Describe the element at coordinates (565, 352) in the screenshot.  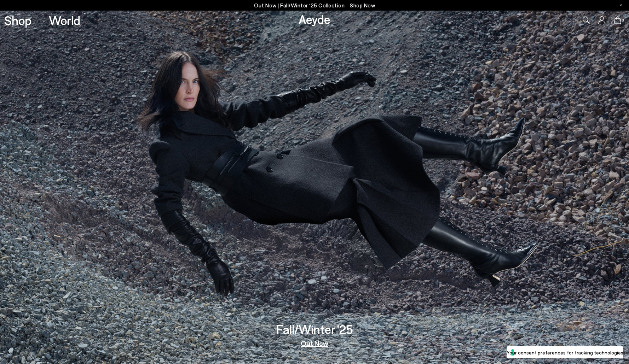
I see `label: Your consent preferences for tracking technologies` at that location.